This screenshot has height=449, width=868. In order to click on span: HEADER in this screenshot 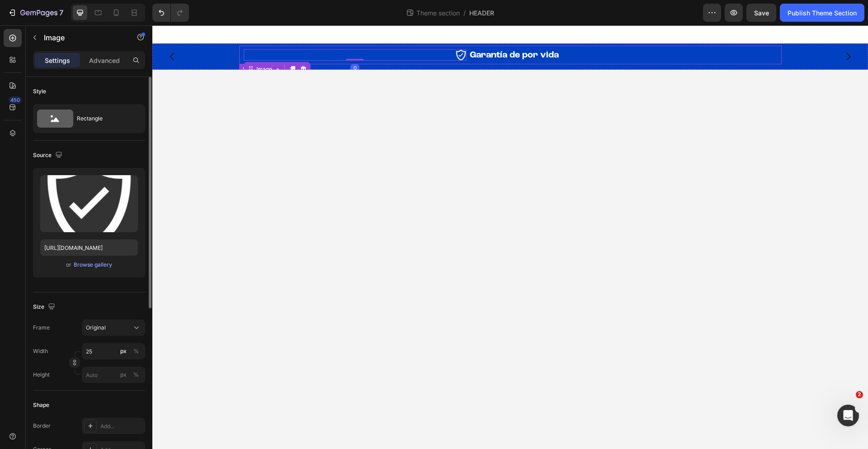, I will do `click(482, 12)`.